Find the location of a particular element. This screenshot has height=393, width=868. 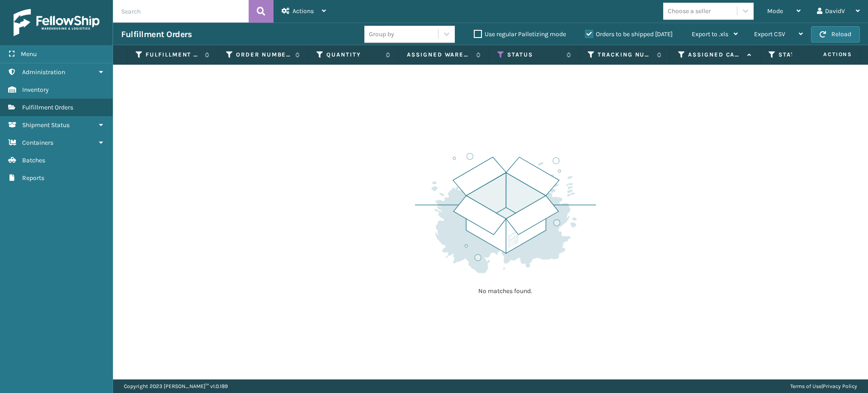

span: Administration is located at coordinates (43, 72).